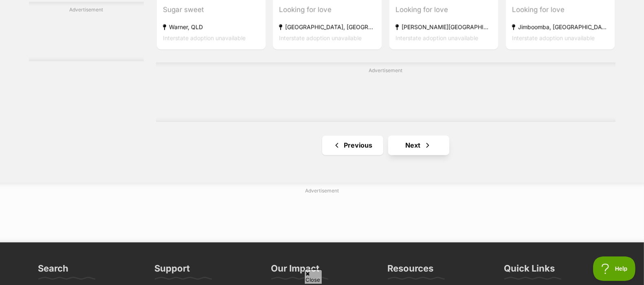  I want to click on a: Next page, so click(419, 145).